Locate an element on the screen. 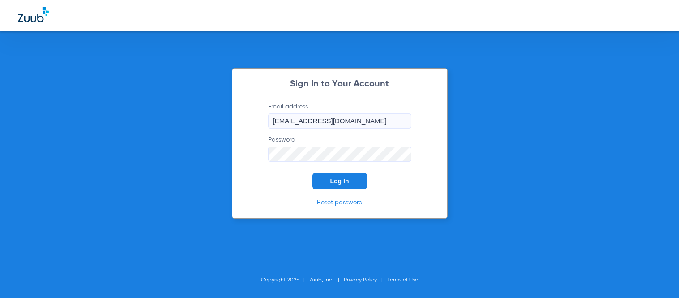  a: Terms of Use is located at coordinates (402, 280).